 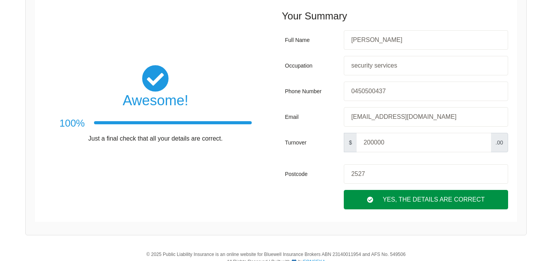 I want to click on span: .00, so click(x=500, y=143).